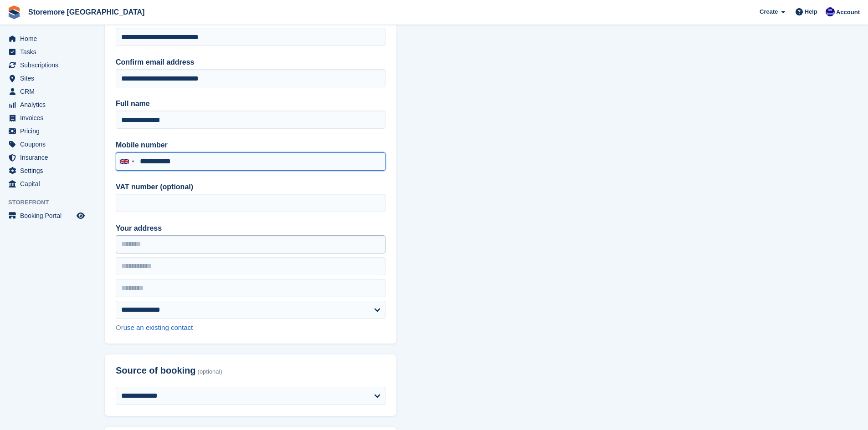  What do you see at coordinates (251, 145) in the screenshot?
I see `label: Mobile number` at bounding box center [251, 145].